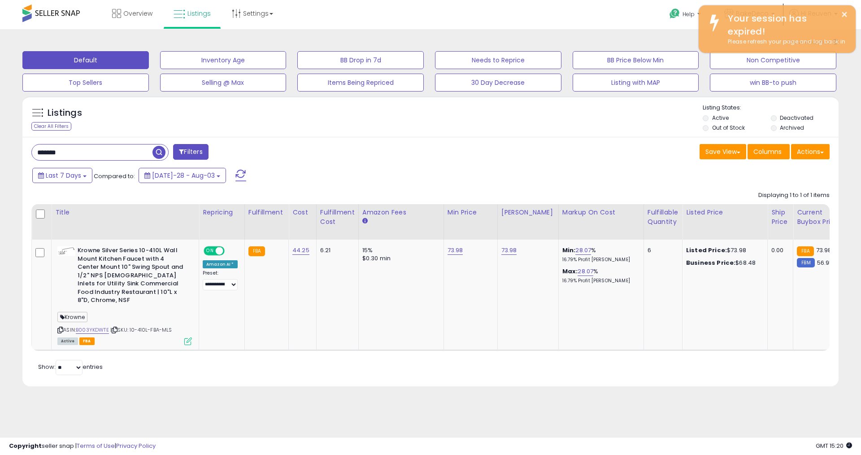  I want to click on div: 15%, so click(400, 250).